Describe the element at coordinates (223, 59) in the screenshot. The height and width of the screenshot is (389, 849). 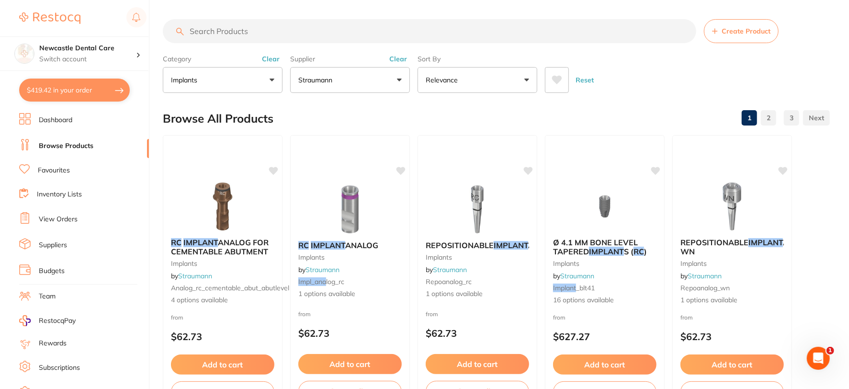
I see `label: Category` at that location.